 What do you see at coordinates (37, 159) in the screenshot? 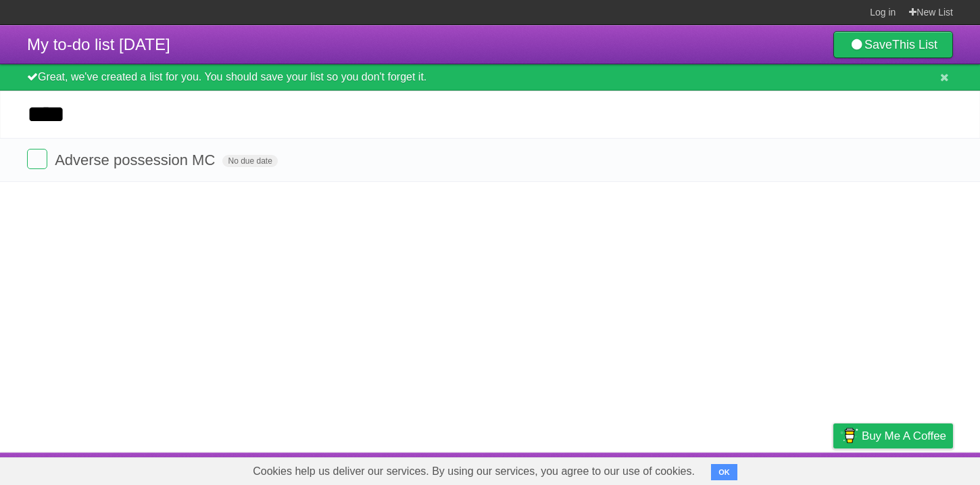
I see `label: Done` at bounding box center [37, 159].